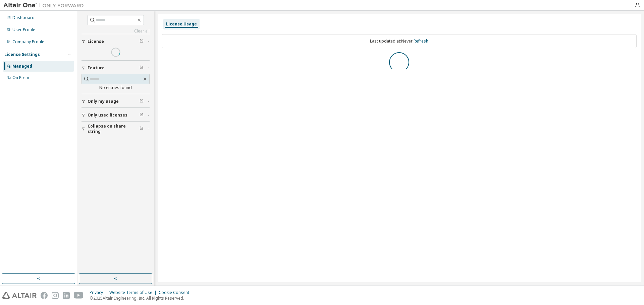  I want to click on img: facebook.svg, so click(44, 296).